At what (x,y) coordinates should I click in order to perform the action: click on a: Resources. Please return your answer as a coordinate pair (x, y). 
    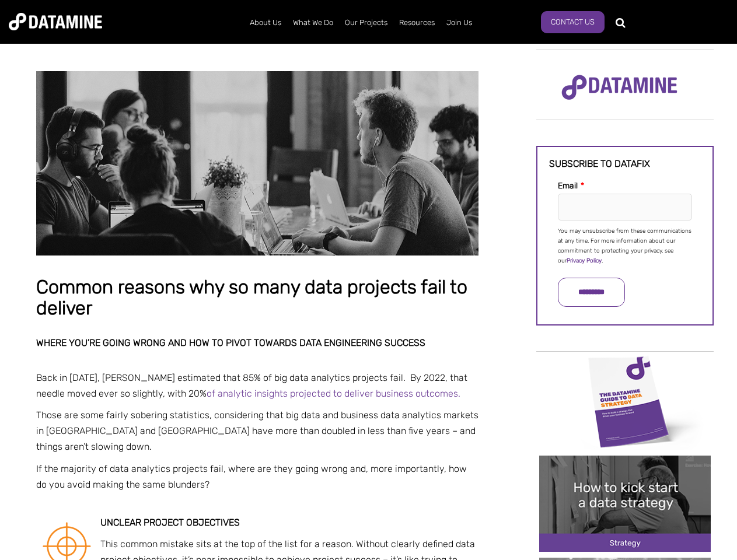
    Looking at the image, I should click on (416, 23).